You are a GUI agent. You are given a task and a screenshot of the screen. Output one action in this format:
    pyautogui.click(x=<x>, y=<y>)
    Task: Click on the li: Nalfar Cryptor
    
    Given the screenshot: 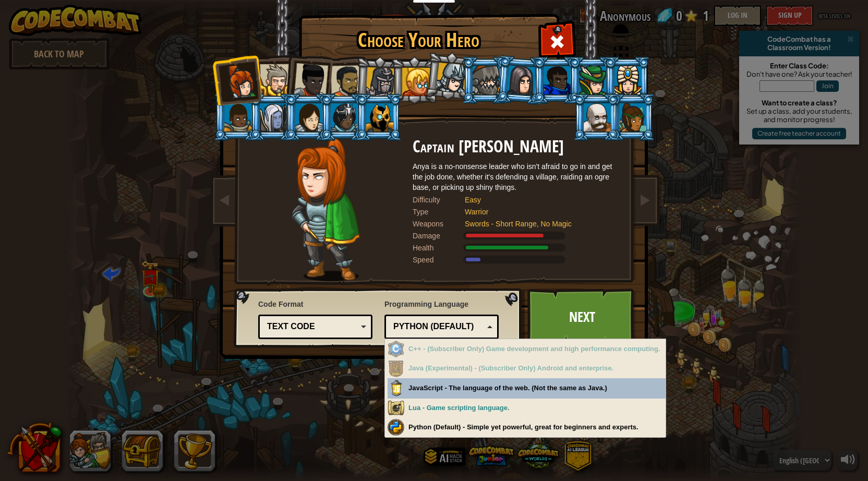 What is the action you would take?
    pyautogui.click(x=272, y=117)
    